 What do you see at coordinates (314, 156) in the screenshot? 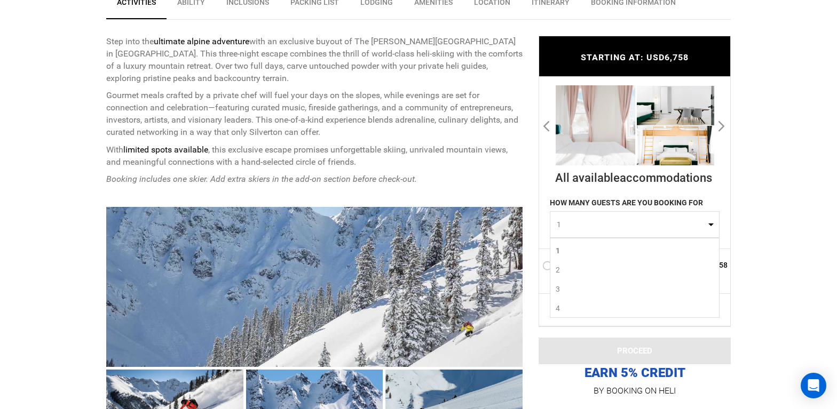
I see `p: With , this exclusive escape promises unforgettable skiing, unrivaled mountain views, and meaning...` at bounding box center [314, 156].